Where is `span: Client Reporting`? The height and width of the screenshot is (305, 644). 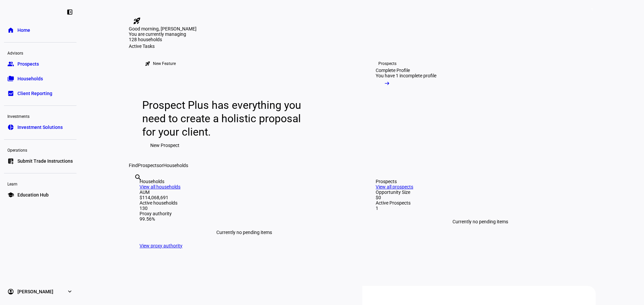 span: Client Reporting is located at coordinates (35, 93).